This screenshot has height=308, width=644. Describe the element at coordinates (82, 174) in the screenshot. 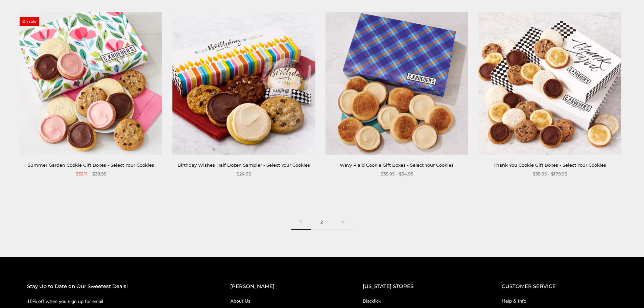

I see `span: $33.11` at that location.